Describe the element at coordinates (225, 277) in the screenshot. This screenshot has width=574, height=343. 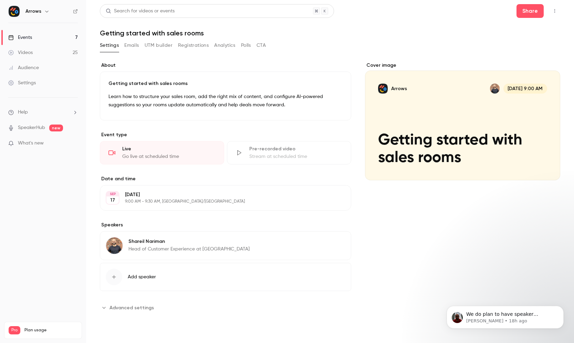
I see `button: Add speaker` at that location.